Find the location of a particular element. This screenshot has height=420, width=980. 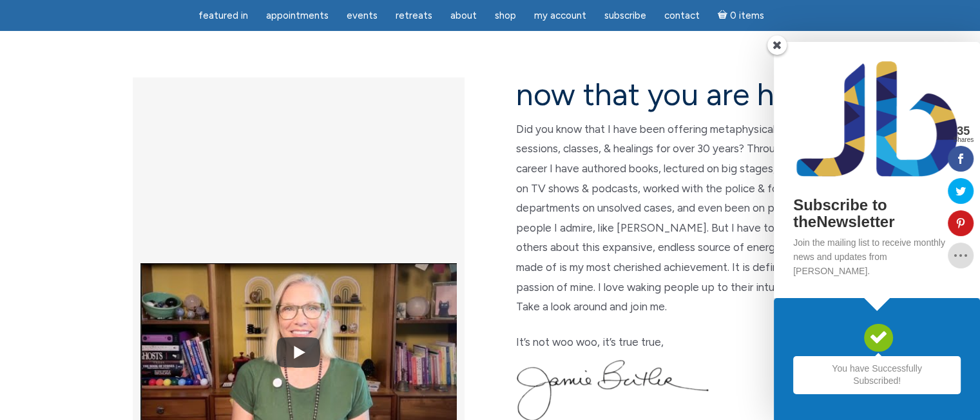

a: featured in is located at coordinates (223, 16).